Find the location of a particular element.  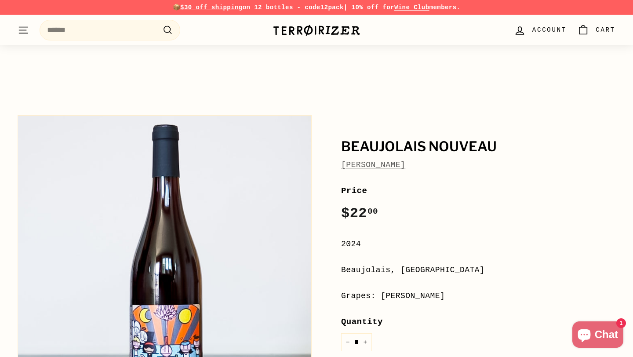

strong: 12pack is located at coordinates (332, 7).